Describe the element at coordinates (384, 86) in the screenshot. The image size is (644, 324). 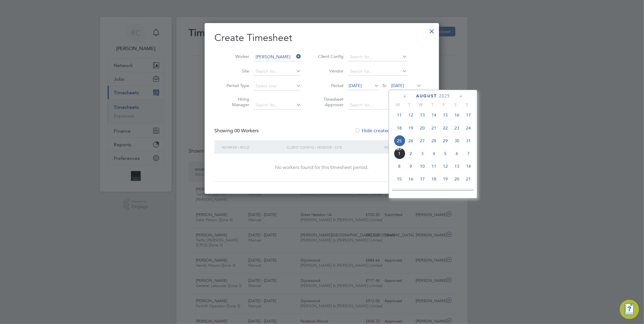
I see `span: To` at that location.